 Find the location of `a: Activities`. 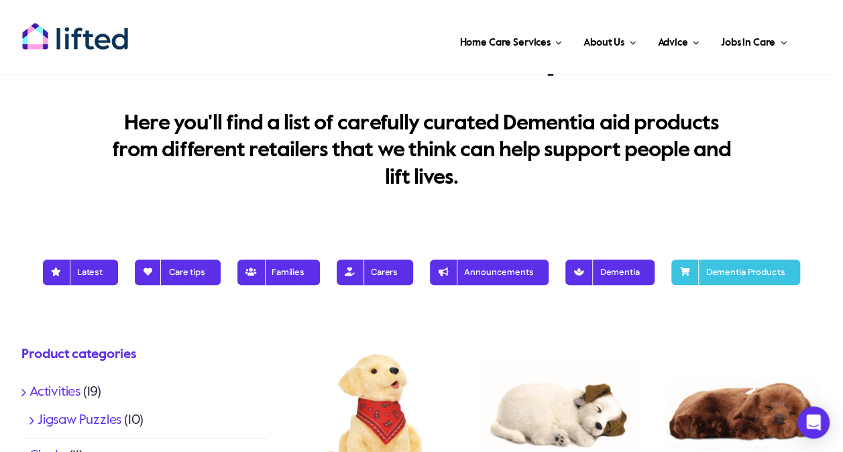

a: Activities is located at coordinates (55, 392).